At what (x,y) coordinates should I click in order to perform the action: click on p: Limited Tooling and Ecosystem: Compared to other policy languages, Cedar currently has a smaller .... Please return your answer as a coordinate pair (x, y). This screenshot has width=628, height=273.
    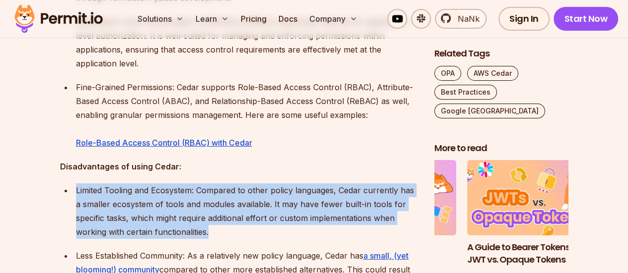
    Looking at the image, I should click on (247, 211).